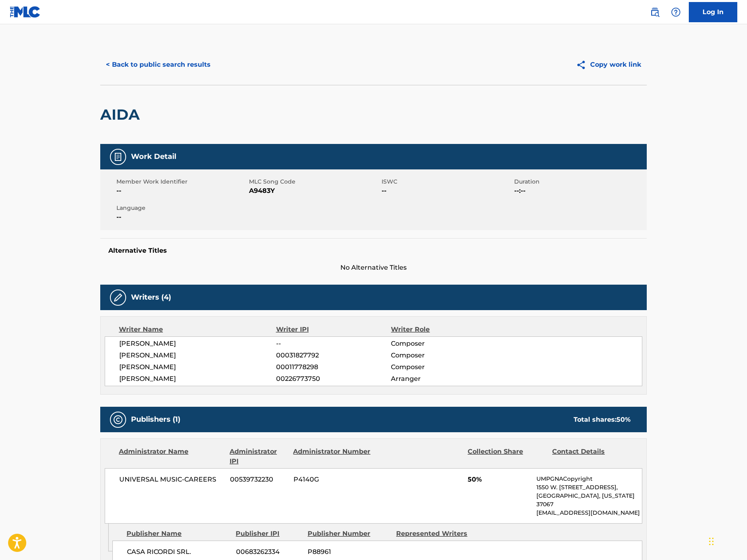  I want to click on img: search, so click(655, 12).